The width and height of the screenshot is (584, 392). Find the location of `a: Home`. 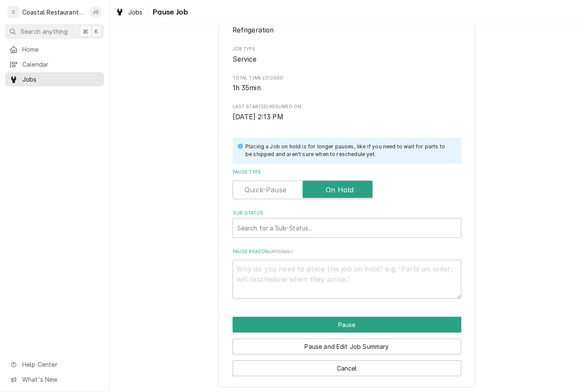

a: Home is located at coordinates (54, 49).